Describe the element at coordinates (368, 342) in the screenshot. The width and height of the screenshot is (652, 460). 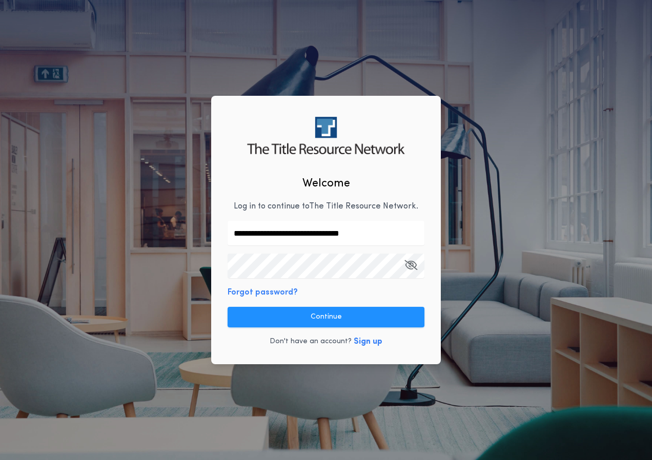
I see `button: Sign up` at that location.